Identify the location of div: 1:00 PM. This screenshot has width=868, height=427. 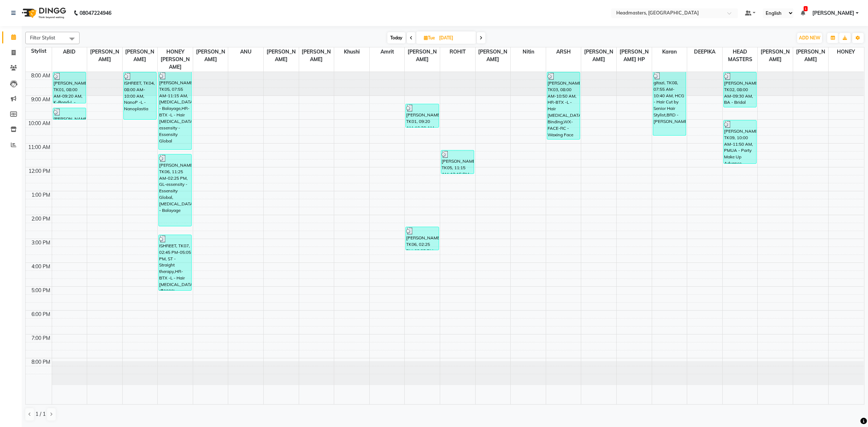
(41, 195).